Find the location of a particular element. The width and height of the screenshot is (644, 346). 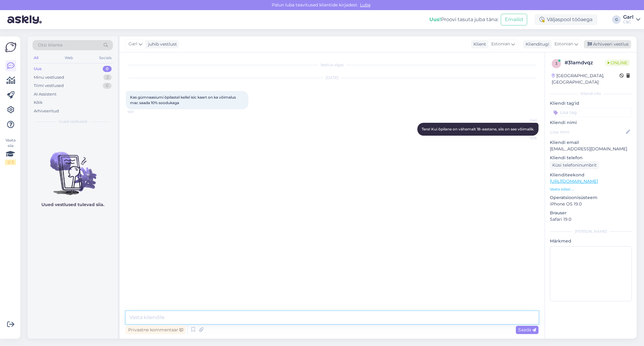

p: iPhone OS 19.0 is located at coordinates (591, 204).